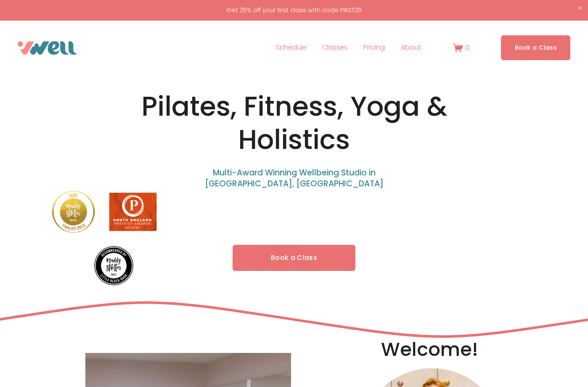  What do you see at coordinates (47, 48) in the screenshot?
I see `a: VWell` at bounding box center [47, 48].